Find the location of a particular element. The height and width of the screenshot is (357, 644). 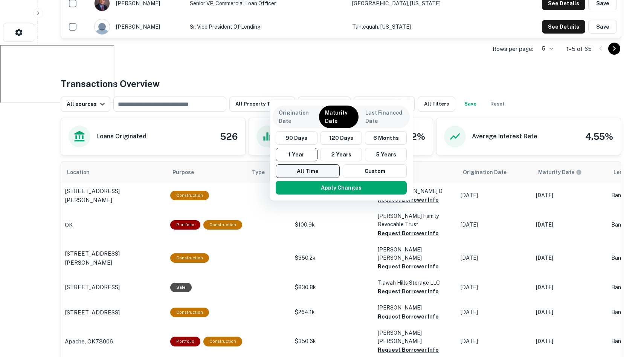

button: Apply Changes is located at coordinates (341, 188).